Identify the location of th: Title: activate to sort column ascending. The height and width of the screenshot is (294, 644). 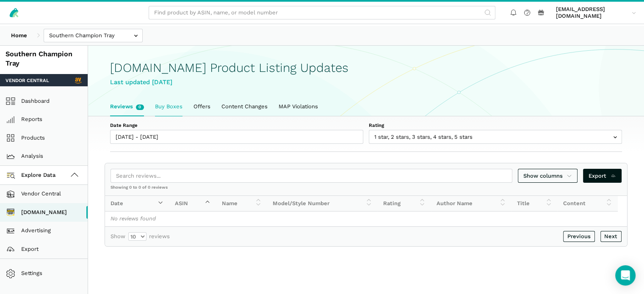
(534, 204).